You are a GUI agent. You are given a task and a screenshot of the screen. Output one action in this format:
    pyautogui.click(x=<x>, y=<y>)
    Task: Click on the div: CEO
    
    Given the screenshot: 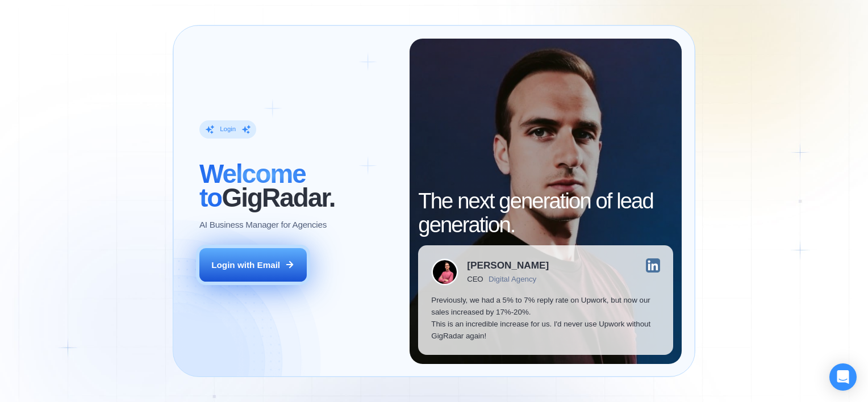 What is the action you would take?
    pyautogui.click(x=475, y=279)
    